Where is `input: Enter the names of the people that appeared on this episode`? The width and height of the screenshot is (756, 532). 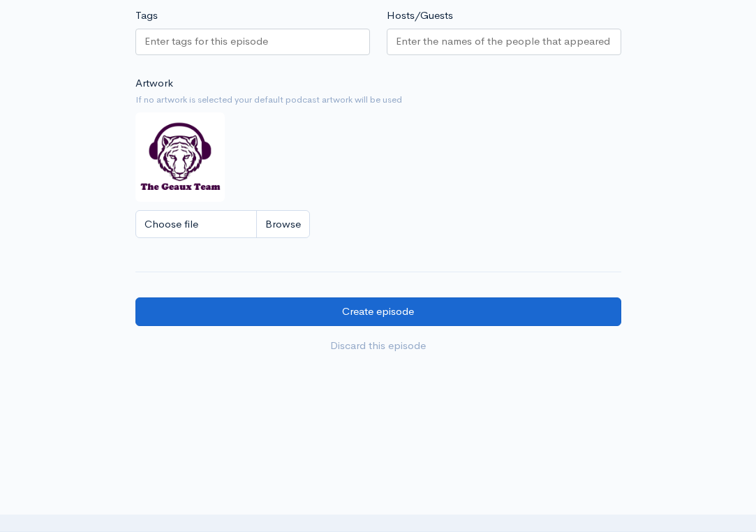 input: Enter the names of the people that appeared on this episode is located at coordinates (504, 41).